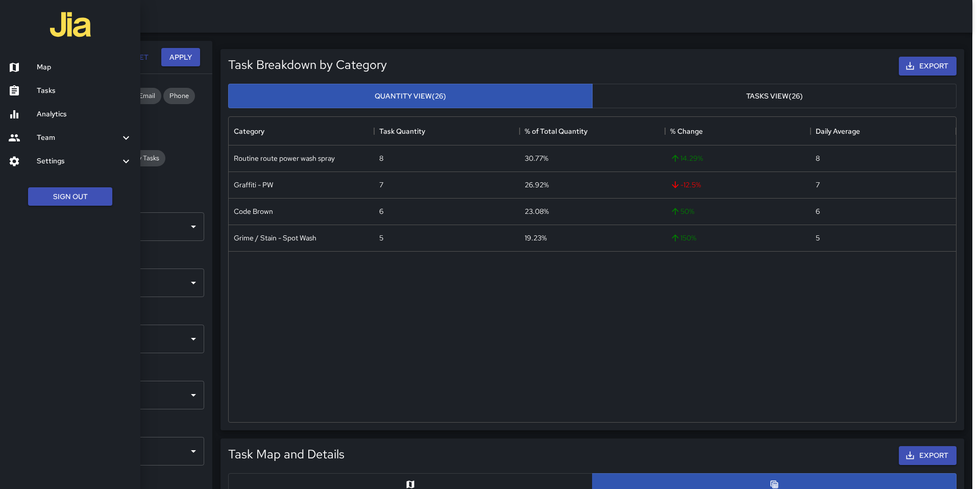  I want to click on h6: Settings, so click(78, 161).